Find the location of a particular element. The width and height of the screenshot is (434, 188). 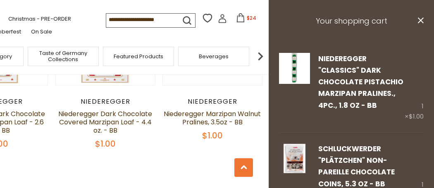

span: Featured Products is located at coordinates (139, 56).